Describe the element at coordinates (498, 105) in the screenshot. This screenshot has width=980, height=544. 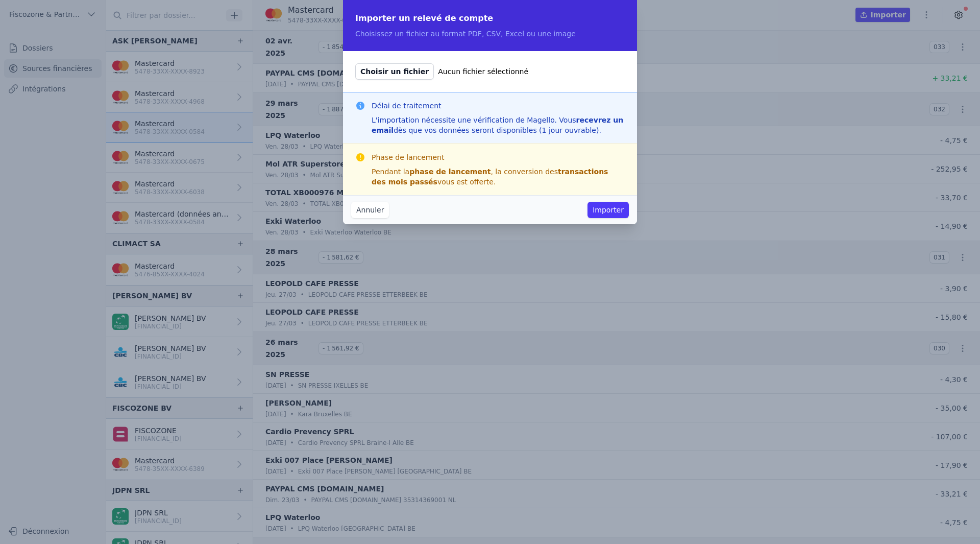
I see `h3: Délai de traitement` at that location.